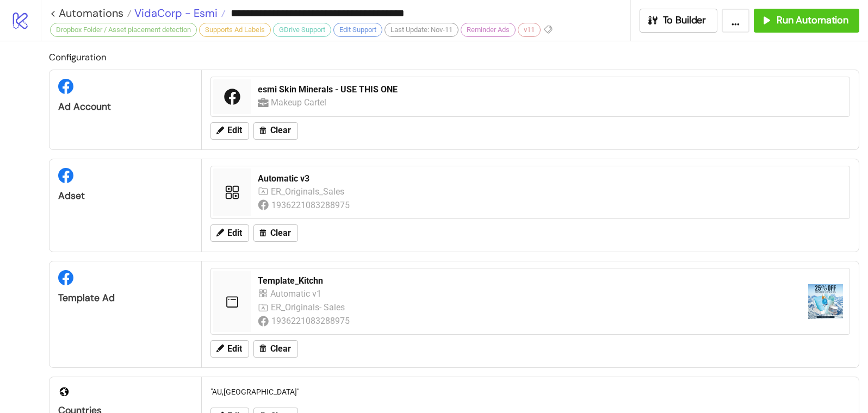 This screenshot has height=413, width=868. Describe the element at coordinates (308, 191) in the screenshot. I see `div: ER_Originals_Sales` at that location.